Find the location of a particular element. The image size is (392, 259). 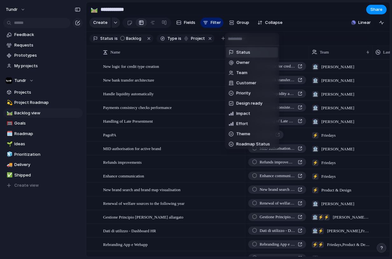

span: Owner is located at coordinates (243, 63).